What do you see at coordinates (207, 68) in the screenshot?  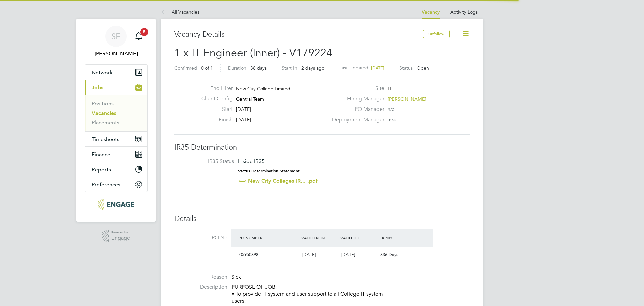 I see `span: 0 of 1` at bounding box center [207, 68].